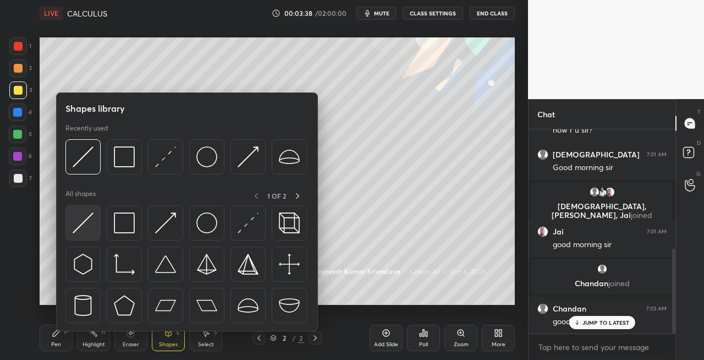 The width and height of the screenshot is (704, 360). Describe the element at coordinates (558, 232) in the screenshot. I see `h6: Jai` at that location.